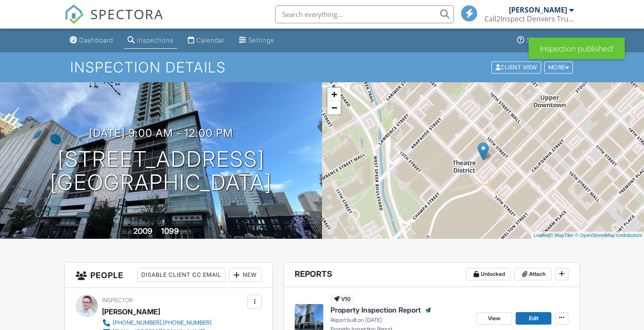 The image size is (644, 330). Describe the element at coordinates (245, 275) in the screenshot. I see `div: New` at that location.